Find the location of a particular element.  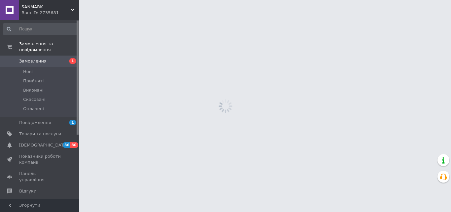

span: 80 is located at coordinates (74, 145).